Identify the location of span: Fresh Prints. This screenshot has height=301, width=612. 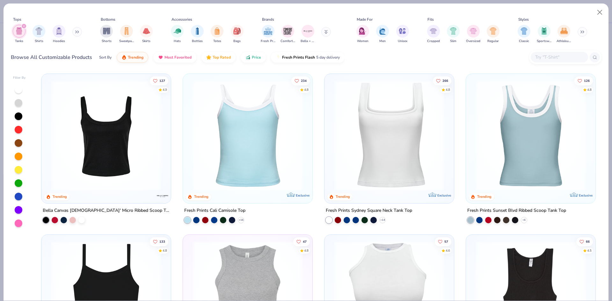
(268, 41).